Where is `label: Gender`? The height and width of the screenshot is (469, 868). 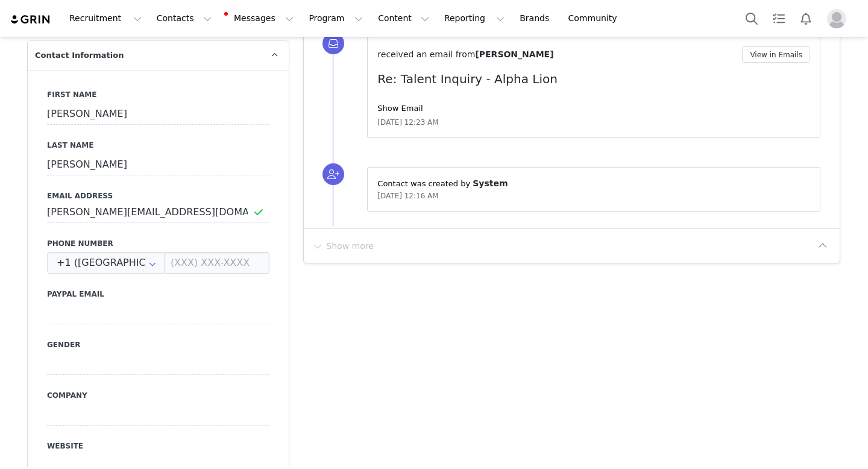 label: Gender is located at coordinates (158, 345).